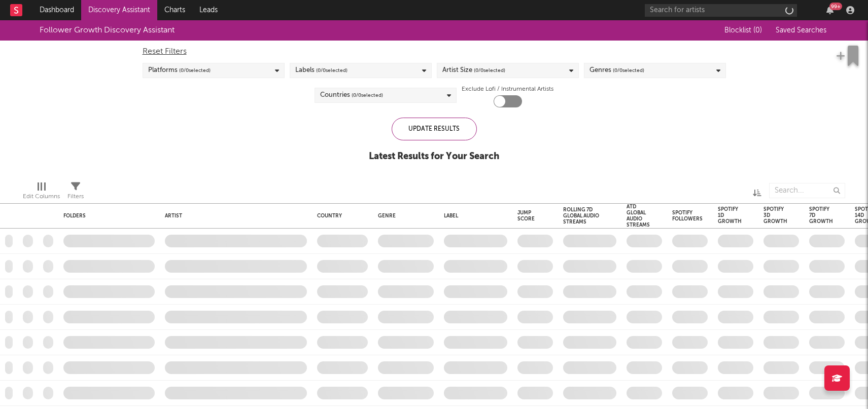  Describe the element at coordinates (730, 215) in the screenshot. I see `div: Spotify 1D Growth` at that location.